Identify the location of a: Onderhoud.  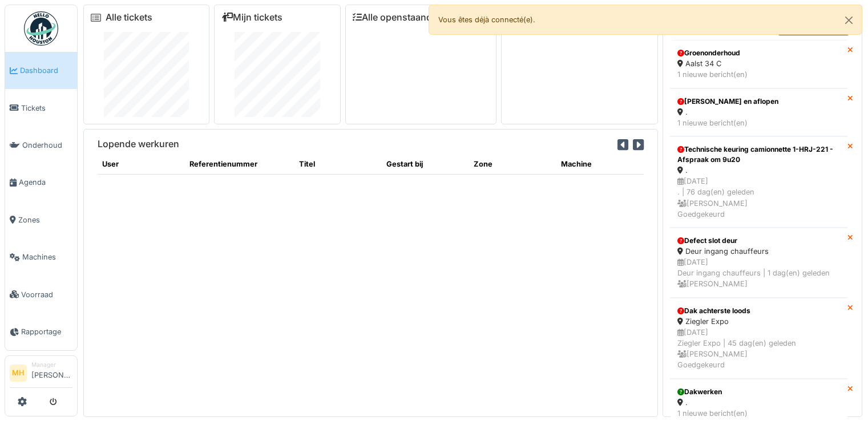
(41, 145).